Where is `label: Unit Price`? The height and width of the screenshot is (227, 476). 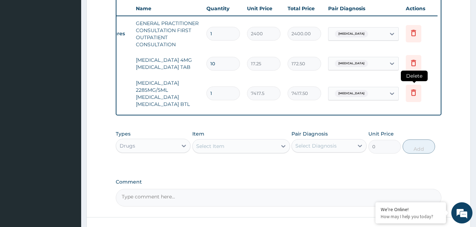 label: Unit Price is located at coordinates (381, 134).